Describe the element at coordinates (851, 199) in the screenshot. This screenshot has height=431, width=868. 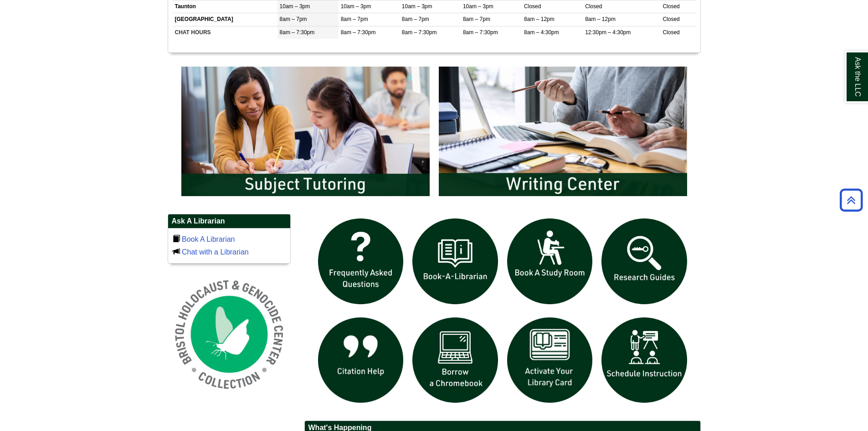
I see `a: Back to Top` at that location.